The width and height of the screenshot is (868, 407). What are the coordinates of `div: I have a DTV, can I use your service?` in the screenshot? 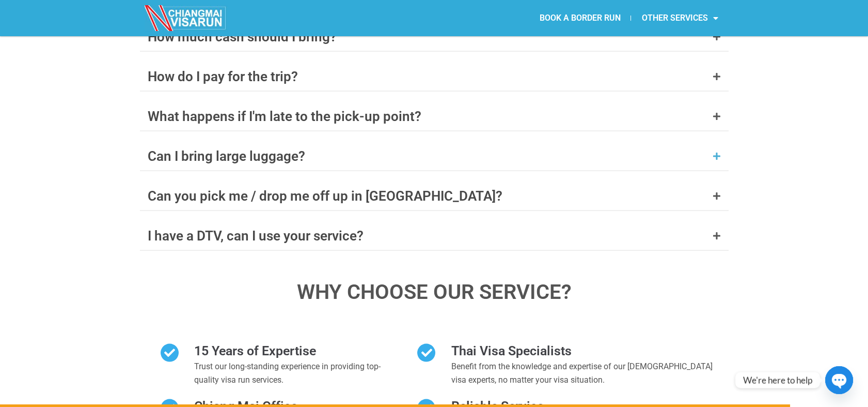 It's located at (256, 236).